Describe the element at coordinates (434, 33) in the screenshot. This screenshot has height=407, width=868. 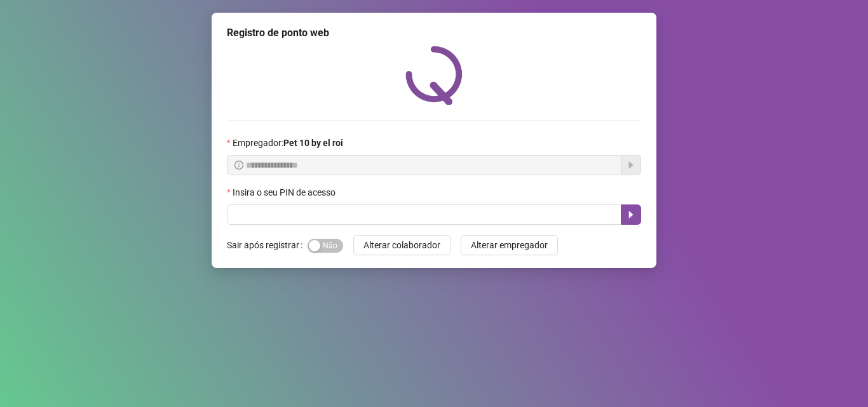
I see `div: Registro de ponto web` at that location.